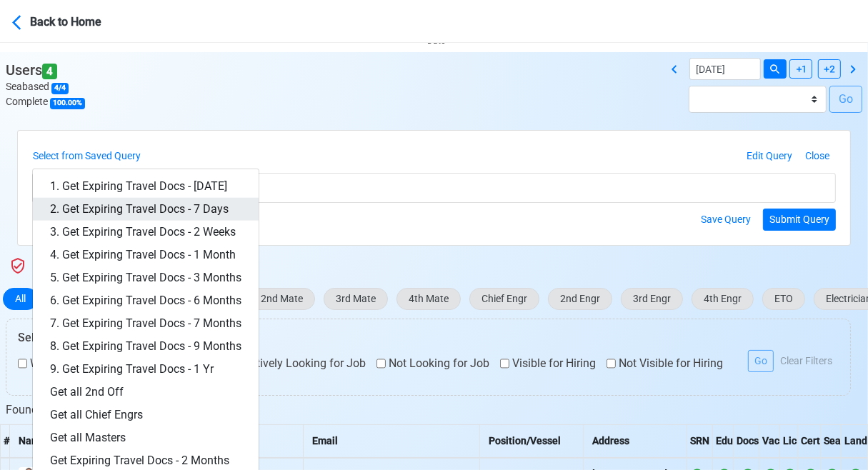  Describe the element at coordinates (784, 299) in the screenshot. I see `button: ETO` at that location.